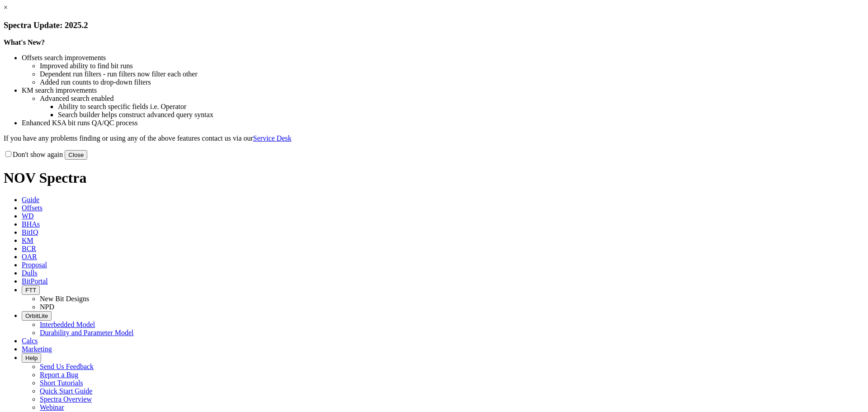 The height and width of the screenshot is (412, 868). Describe the element at coordinates (33, 154) in the screenshot. I see `label: Don't show again` at that location.